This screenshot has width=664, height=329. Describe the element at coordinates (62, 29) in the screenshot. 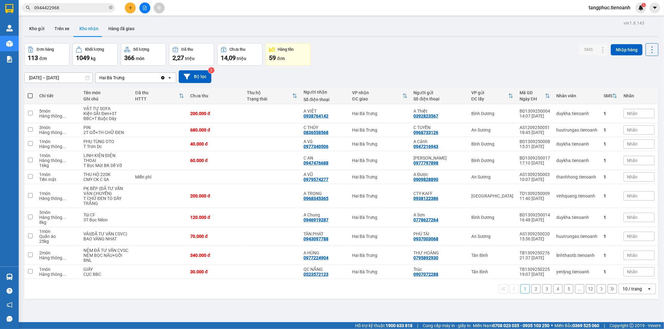

I see `button: Trên xe` at that location.